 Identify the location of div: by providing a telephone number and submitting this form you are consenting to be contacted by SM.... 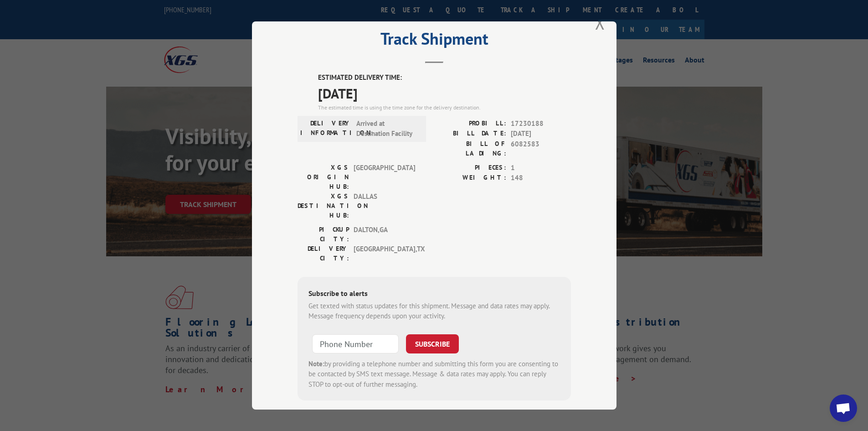
(434, 375).